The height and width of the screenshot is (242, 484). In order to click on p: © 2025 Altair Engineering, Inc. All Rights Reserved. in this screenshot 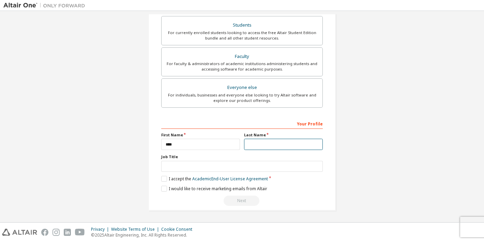, I will do `click(144, 235)`.